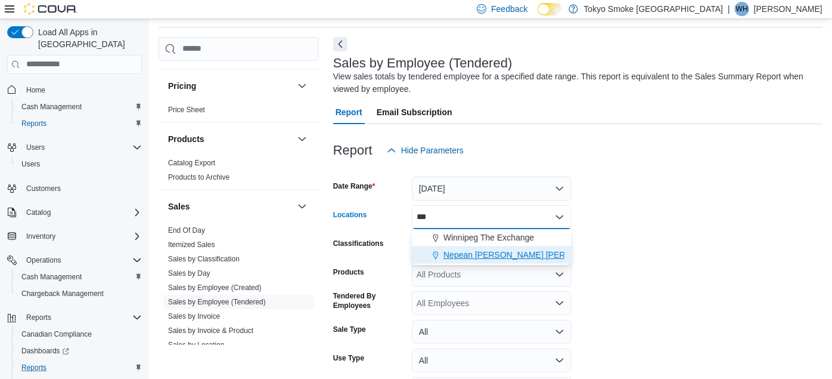 The width and height of the screenshot is (832, 379). What do you see at coordinates (210, 330) in the screenshot?
I see `a: Sales by Invoice & Product` at bounding box center [210, 330].